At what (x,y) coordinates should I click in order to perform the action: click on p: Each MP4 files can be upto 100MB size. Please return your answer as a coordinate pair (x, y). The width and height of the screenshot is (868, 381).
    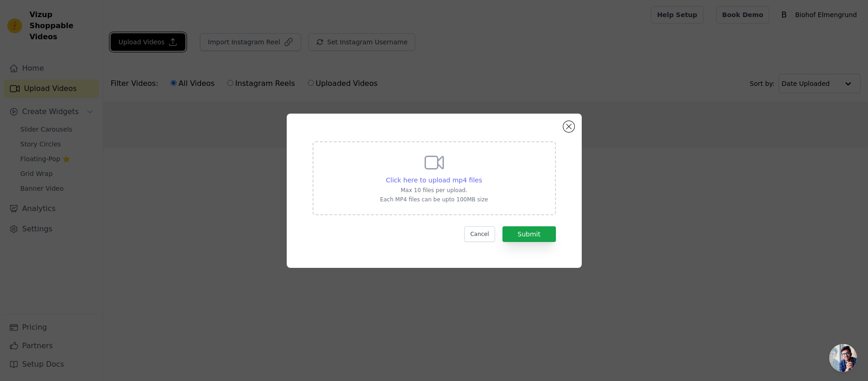
    Looking at the image, I should click on (434, 199).